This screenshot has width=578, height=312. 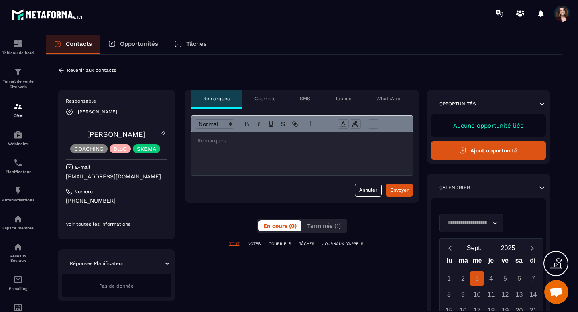 What do you see at coordinates (518, 262) in the screenshot?
I see `div: sa` at bounding box center [518, 262].